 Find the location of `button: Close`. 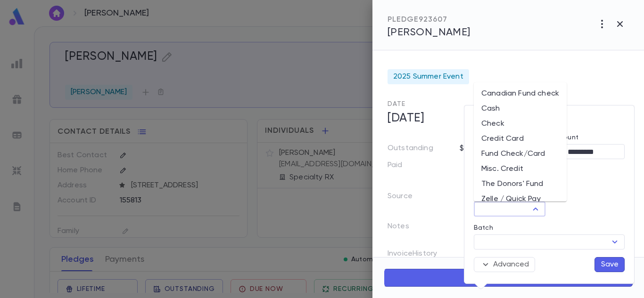

button: Close is located at coordinates (535, 209).